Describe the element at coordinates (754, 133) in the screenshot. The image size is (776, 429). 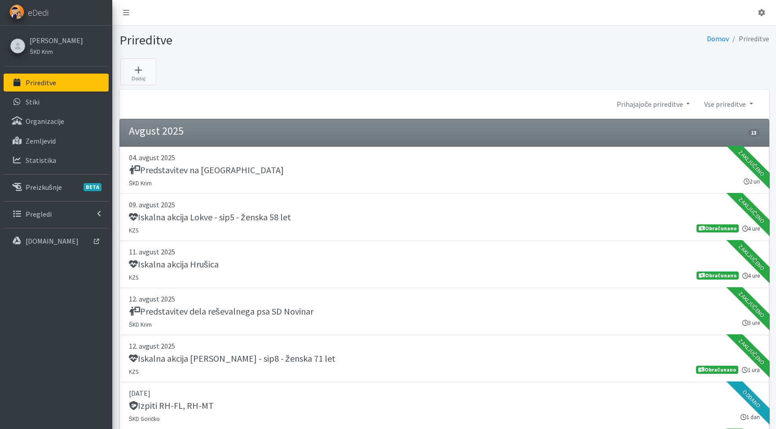
I see `span: 13` at that location.